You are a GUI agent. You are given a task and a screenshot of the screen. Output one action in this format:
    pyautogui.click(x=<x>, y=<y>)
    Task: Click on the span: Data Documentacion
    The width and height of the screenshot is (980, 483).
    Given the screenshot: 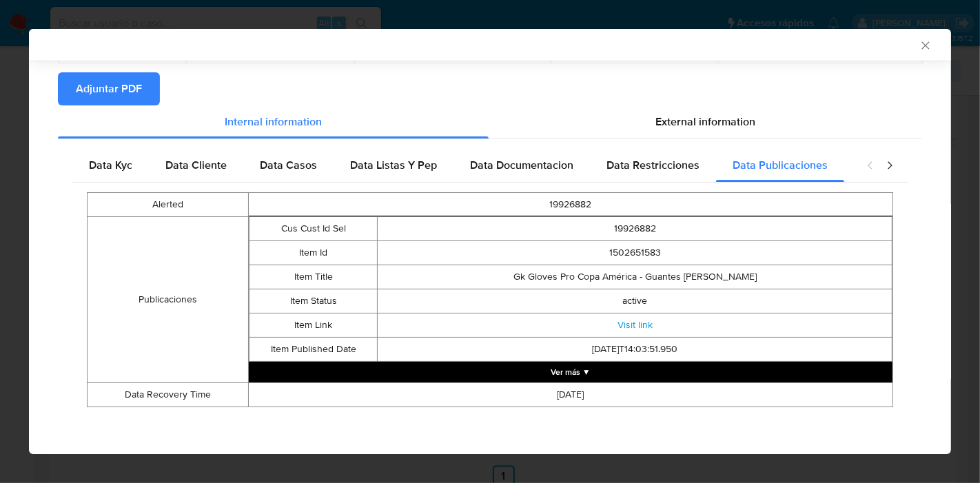 What is the action you would take?
    pyautogui.click(x=521, y=165)
    